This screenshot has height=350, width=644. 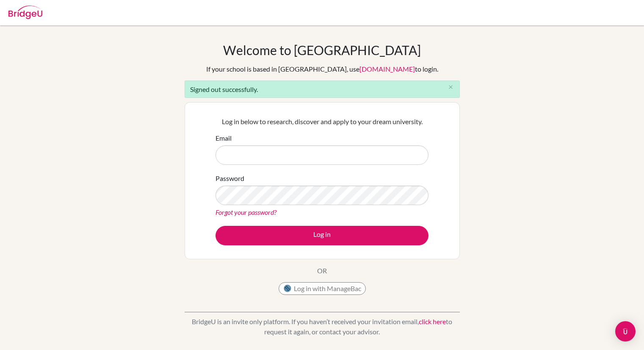 What do you see at coordinates (246, 212) in the screenshot?
I see `a: Forgot your password?` at bounding box center [246, 212].